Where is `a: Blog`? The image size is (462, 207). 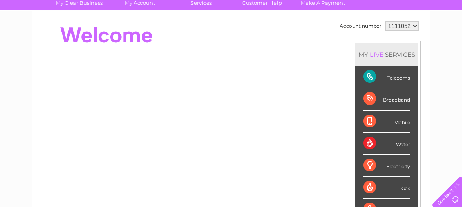 a: Blog is located at coordinates (398, 37).